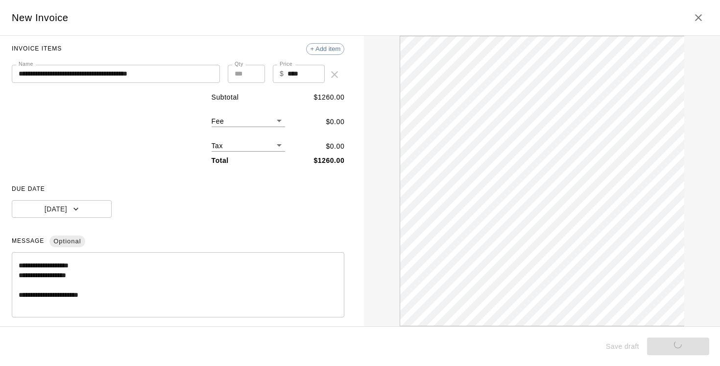 The width and height of the screenshot is (720, 366). What do you see at coordinates (239, 64) in the screenshot?
I see `label: Qty` at bounding box center [239, 64].